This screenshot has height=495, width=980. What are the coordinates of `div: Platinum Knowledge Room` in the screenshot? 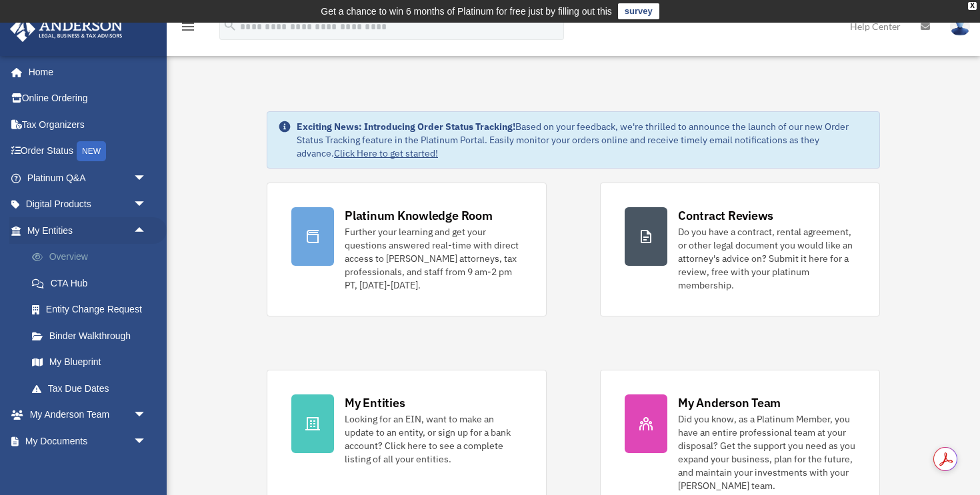 It's located at (418, 215).